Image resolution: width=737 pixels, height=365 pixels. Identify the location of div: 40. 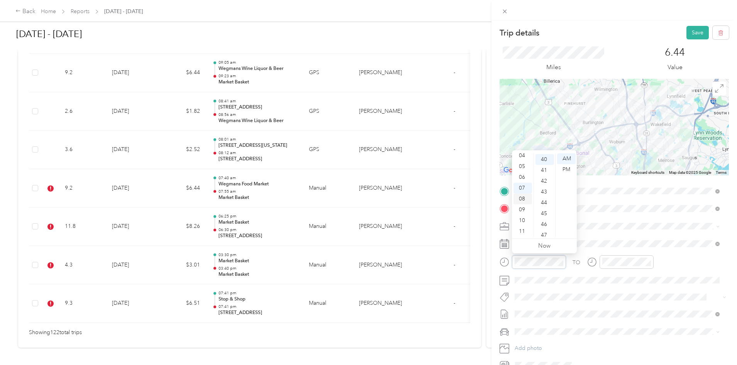
(545, 160).